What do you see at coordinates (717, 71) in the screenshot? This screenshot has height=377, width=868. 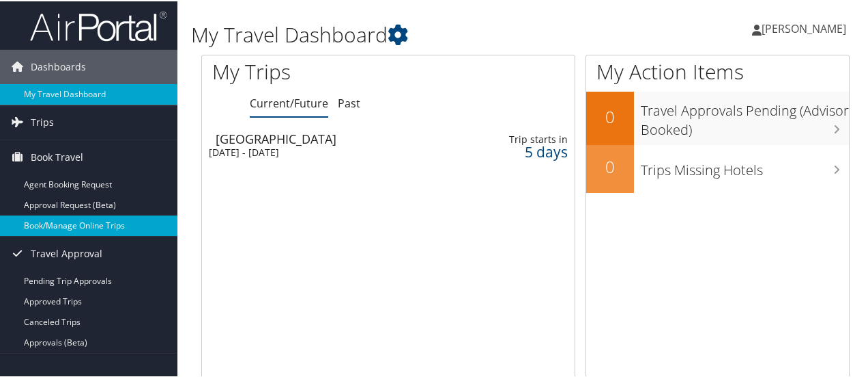 I see `h1: My Action Items` at bounding box center [717, 71].